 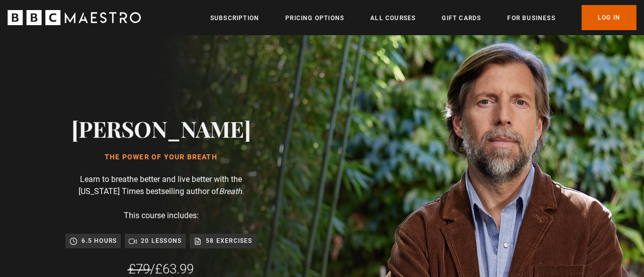 I want to click on i: Breath, so click(x=230, y=191).